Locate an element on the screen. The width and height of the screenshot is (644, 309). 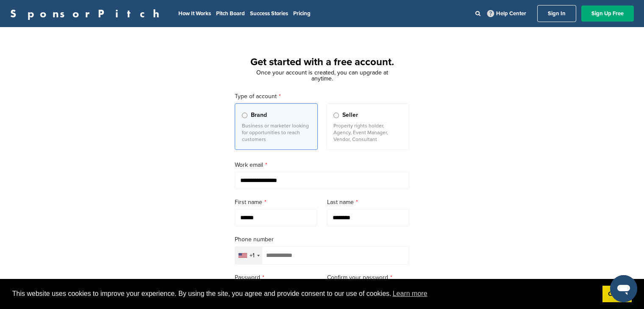
div: +1 is located at coordinates (252, 256).